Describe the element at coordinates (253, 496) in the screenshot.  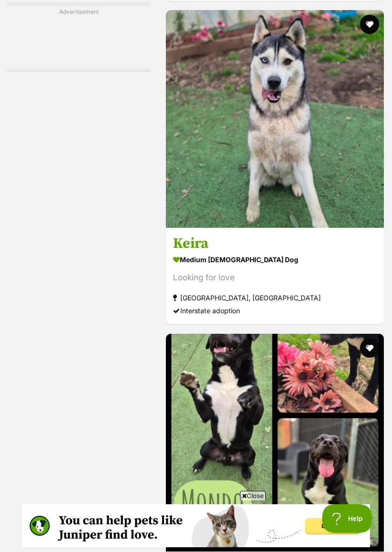
I see `span: Close` at that location.